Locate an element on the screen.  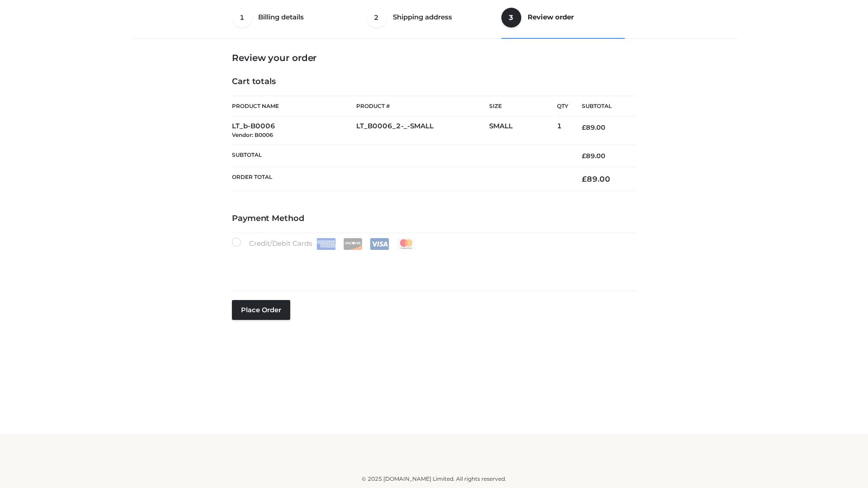
h4: Cart totals is located at coordinates (434, 82).